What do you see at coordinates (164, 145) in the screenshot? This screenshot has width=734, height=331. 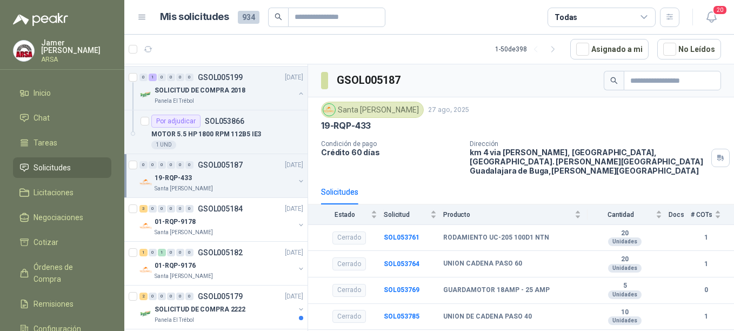 I see `div: 1 UND` at bounding box center [164, 145].